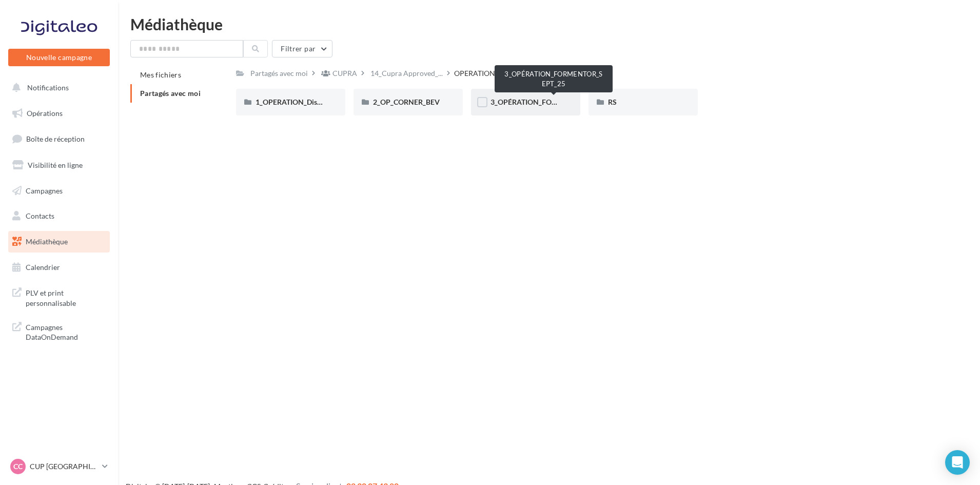 The height and width of the screenshot is (485, 980). Describe the element at coordinates (957, 462) in the screenshot. I see `div: Open Intercom Messenger` at that location.